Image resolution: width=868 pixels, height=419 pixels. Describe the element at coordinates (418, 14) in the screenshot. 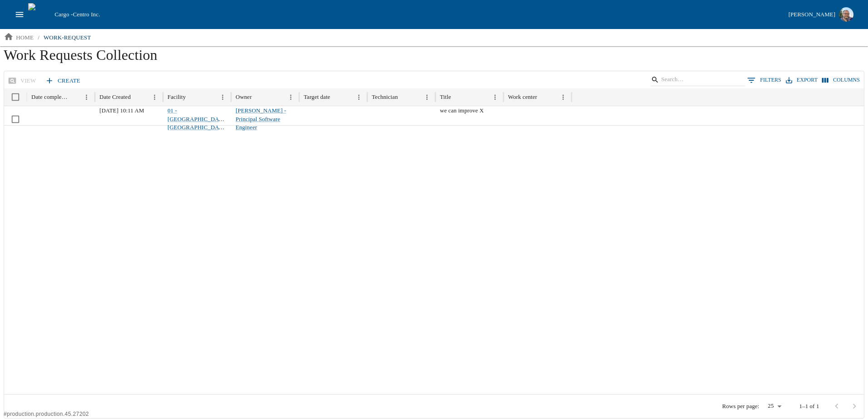

I see `div: Cargo -` at that location.